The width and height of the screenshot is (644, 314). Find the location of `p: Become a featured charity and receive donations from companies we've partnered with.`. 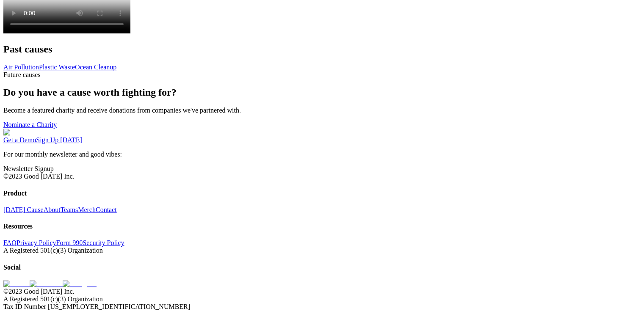

p: Become a featured charity and receive donations from companies we've partnered with. is located at coordinates (322, 110).